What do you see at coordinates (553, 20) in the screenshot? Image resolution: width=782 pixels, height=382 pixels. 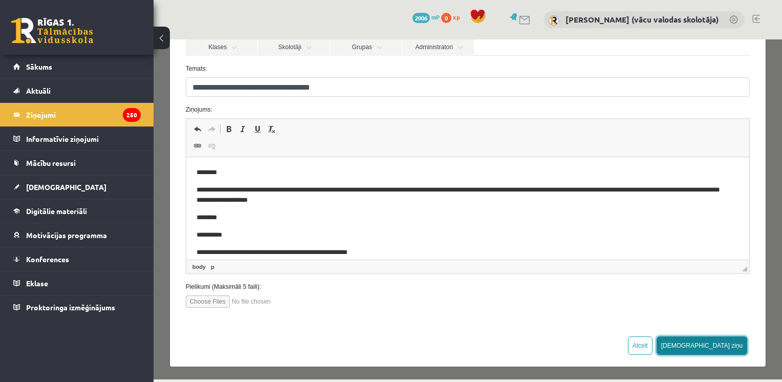 I see `img: Inga Volfa (vācu valodas skolotāja)` at bounding box center [553, 20].